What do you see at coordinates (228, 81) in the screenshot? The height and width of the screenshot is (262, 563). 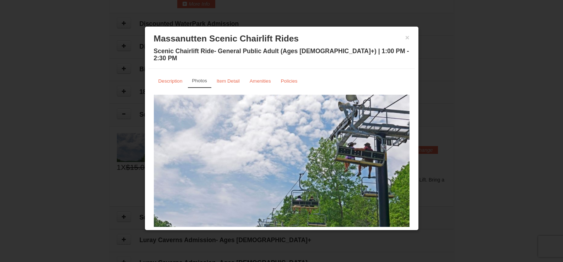 I see `a: Item Detail` at bounding box center [228, 81].